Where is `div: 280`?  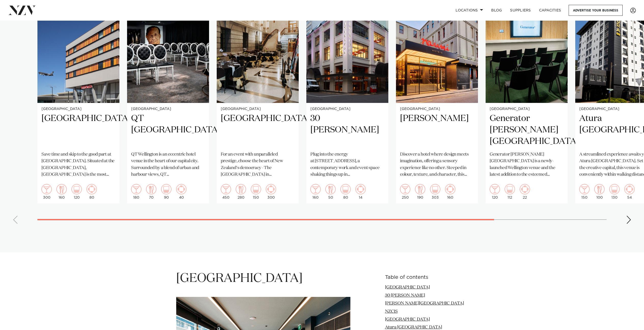 div: 280 is located at coordinates (241, 192).